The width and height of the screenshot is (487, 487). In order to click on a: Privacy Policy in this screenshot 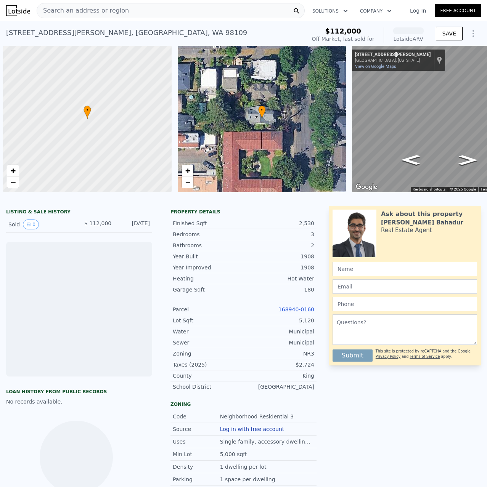, I will do `click(388, 357)`.